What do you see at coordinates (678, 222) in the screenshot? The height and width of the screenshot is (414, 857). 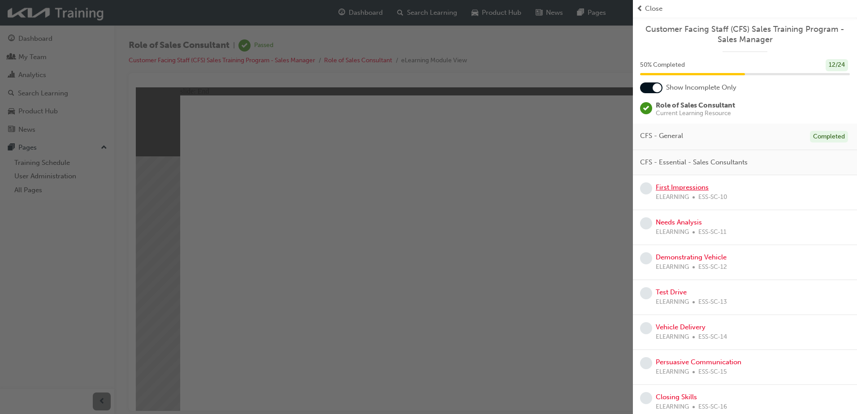 I see `a: Needs Analysis` at bounding box center [678, 222].